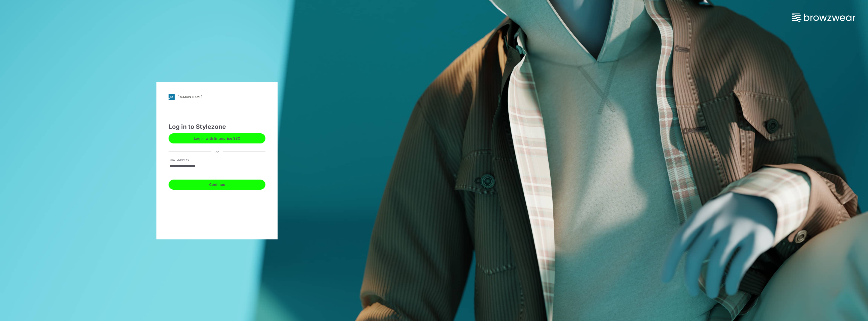 This screenshot has height=321, width=868. What do you see at coordinates (172, 97) in the screenshot?
I see `img: svg+xml;base64,PHN2ZyB3aWR0aD0iMjgiIGhlaWdodD0iMjgiIHZpZXdCb3g9IjAgMCAyOCAyOCIgZmlsbD0ibm9uZSIgeG...` at bounding box center [172, 97].